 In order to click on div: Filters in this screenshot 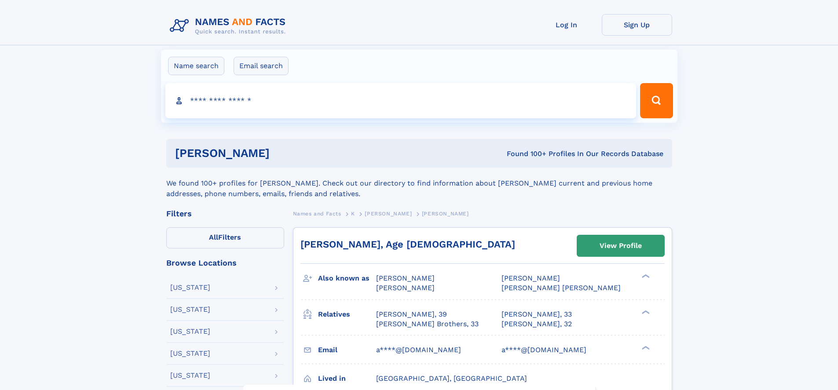, I will do `click(225, 214)`.